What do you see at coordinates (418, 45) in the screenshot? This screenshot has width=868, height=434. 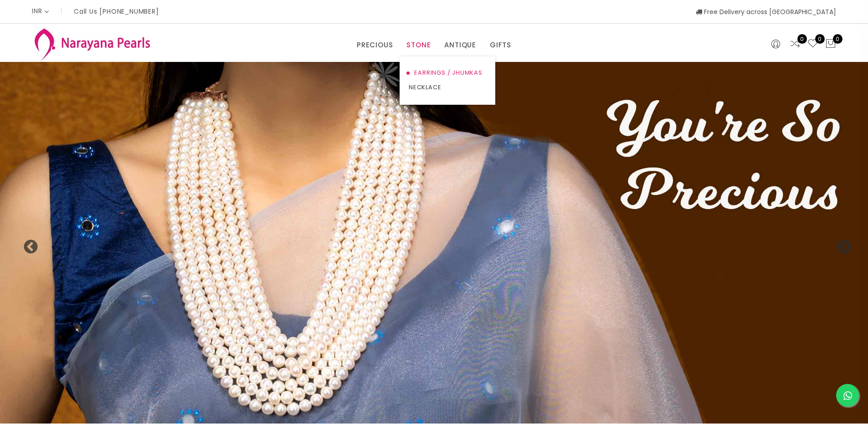 I see `a: STONE` at bounding box center [418, 45].